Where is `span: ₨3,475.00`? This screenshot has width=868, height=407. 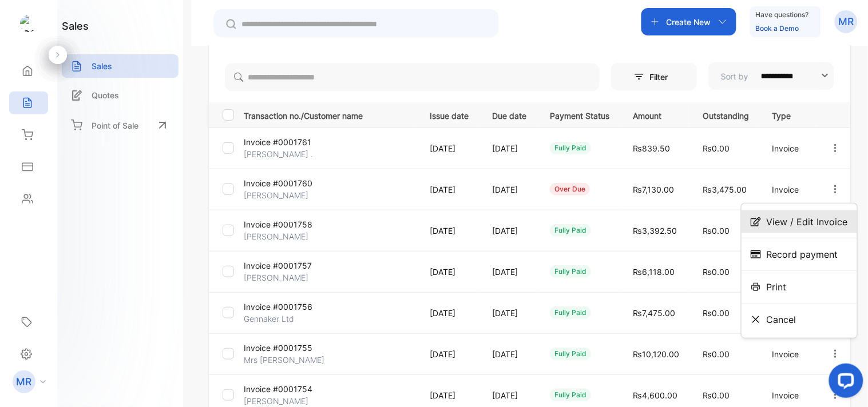
span: ₨3,475.00 is located at coordinates (724, 189).